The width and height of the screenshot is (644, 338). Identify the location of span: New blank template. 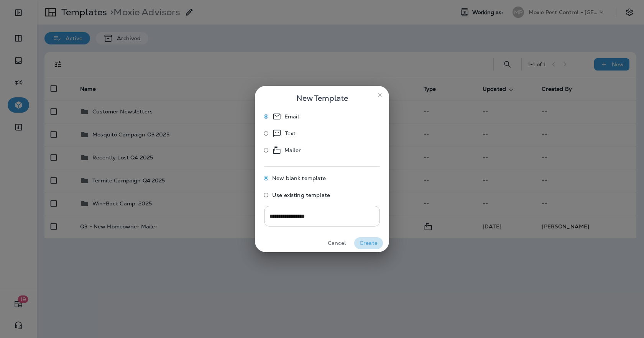
(299, 178).